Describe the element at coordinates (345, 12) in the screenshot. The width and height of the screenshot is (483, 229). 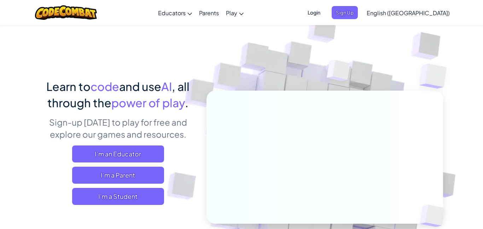
I see `span: Sign Up` at that location.